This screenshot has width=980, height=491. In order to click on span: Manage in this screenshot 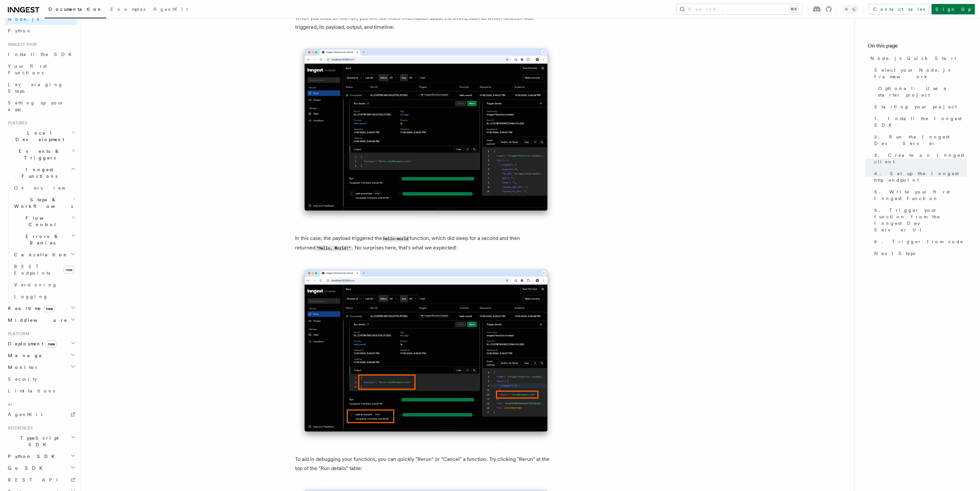, I will do `click(23, 355)`.